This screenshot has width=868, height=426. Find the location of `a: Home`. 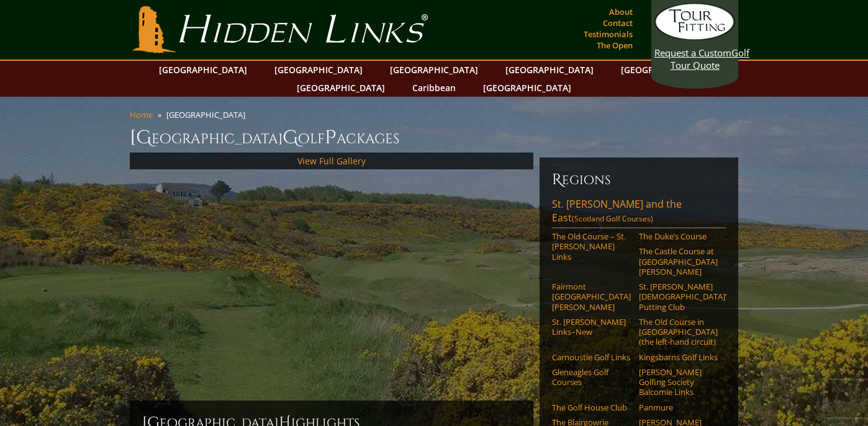

a: Home is located at coordinates (141, 115).